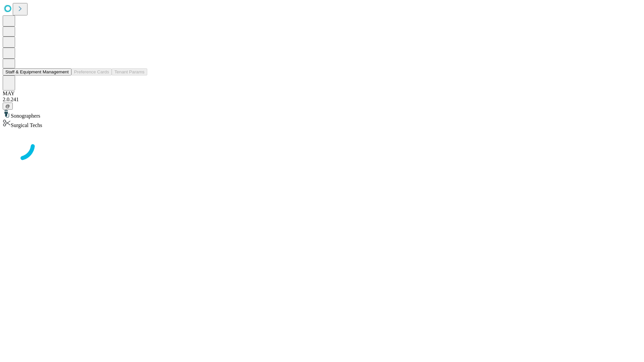 This screenshot has width=644, height=362. Describe the element at coordinates (322, 99) in the screenshot. I see `div: 2.0.241` at that location.